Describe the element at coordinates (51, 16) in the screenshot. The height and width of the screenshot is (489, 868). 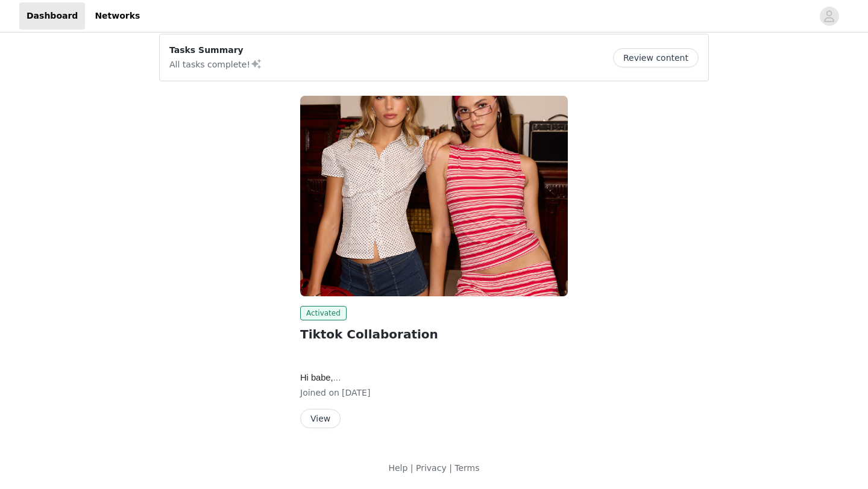
I see `a: Dashboard` at that location.